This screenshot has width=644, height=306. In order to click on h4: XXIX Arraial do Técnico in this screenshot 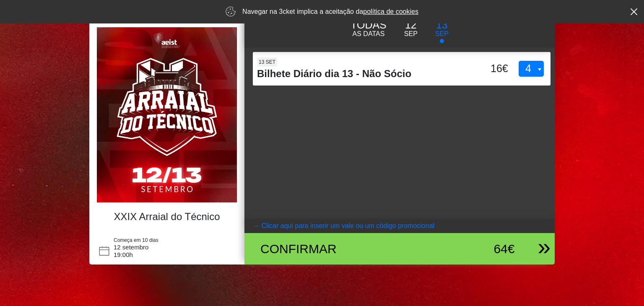, I will do `click(167, 217)`.